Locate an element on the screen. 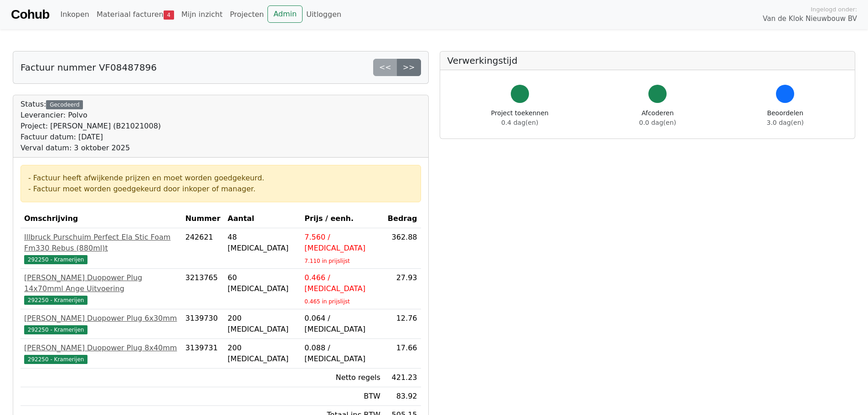 Image resolution: width=868 pixels, height=415 pixels. th: Bedrag is located at coordinates (402, 219).